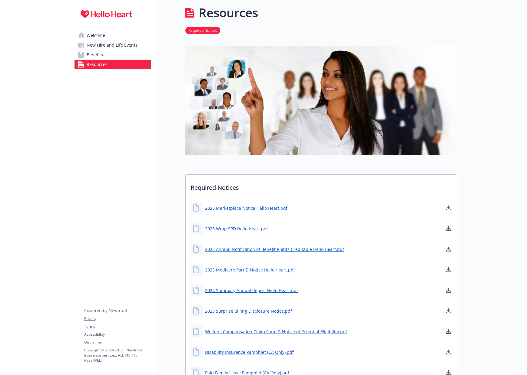 The height and width of the screenshot is (375, 527). Describe the element at coordinates (248, 311) in the screenshot. I see `a: 2023 Surprise Billing Disclosure Notice.pdf` at that location.